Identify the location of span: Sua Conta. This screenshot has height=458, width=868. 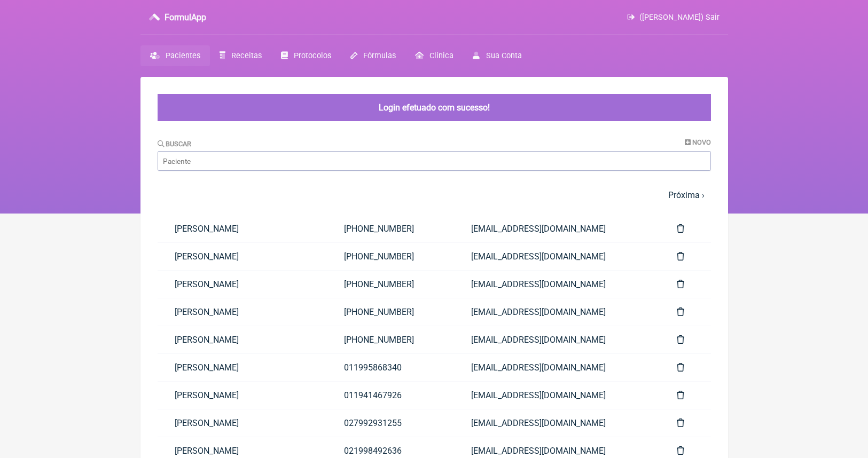
(504, 55).